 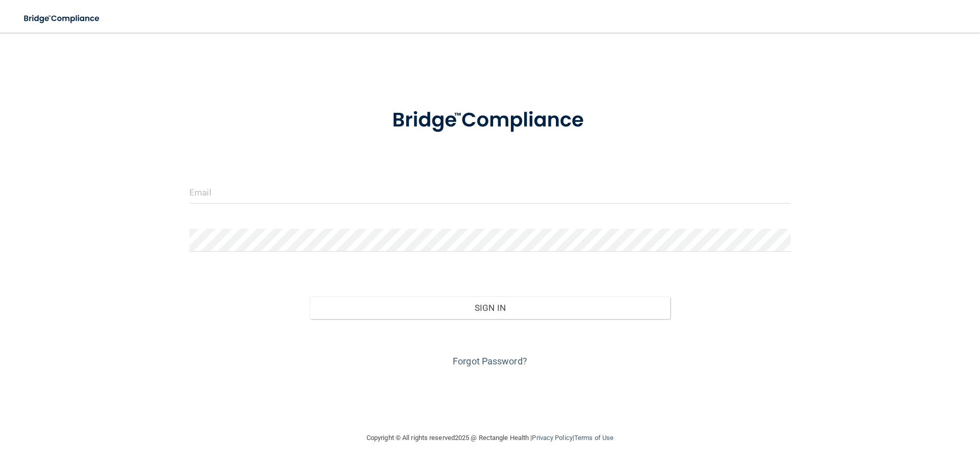 I want to click on button: Sign In, so click(x=490, y=308).